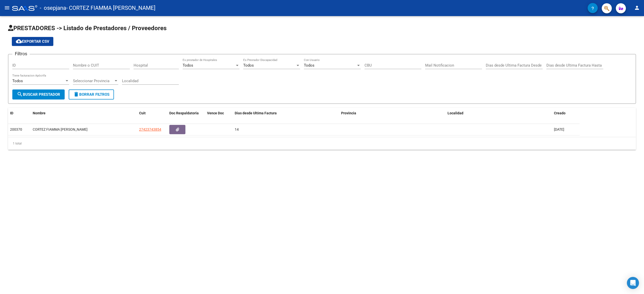 The image size is (644, 294). What do you see at coordinates (39, 95) in the screenshot?
I see `span: Buscar Prestador` at bounding box center [39, 95].